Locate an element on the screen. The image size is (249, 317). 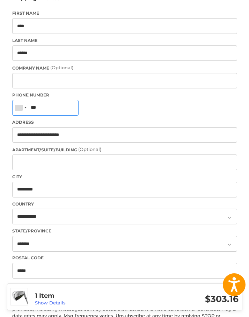
label: Country is located at coordinates (125, 204).